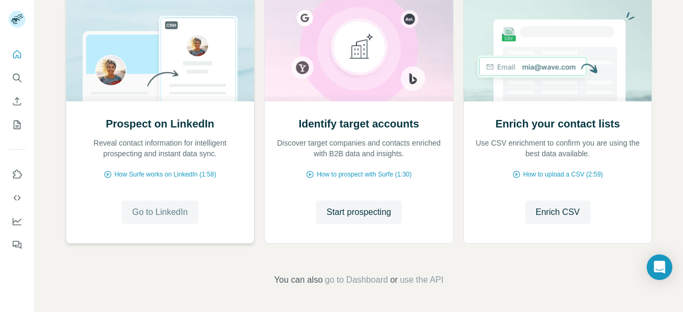  Describe the element at coordinates (17, 221) in the screenshot. I see `button: Dashboard` at that location.